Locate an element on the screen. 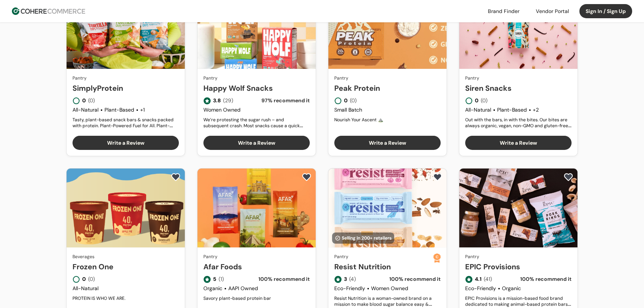 The width and height of the screenshot is (644, 308). a: Frozen One is located at coordinates (126, 267).